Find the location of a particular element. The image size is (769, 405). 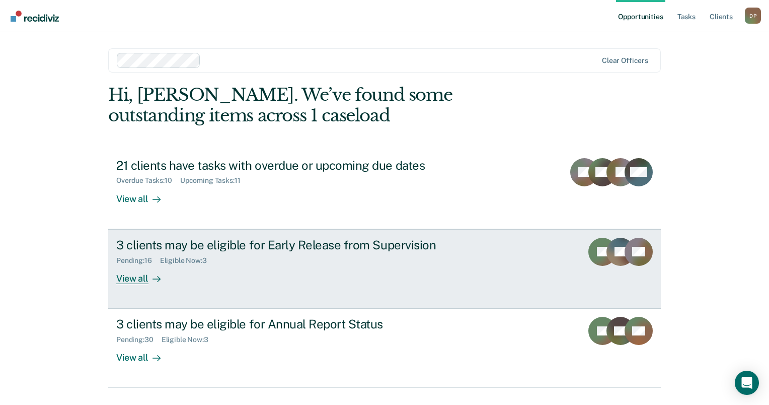

div: Overdue Tasks : 10 is located at coordinates (148, 180).